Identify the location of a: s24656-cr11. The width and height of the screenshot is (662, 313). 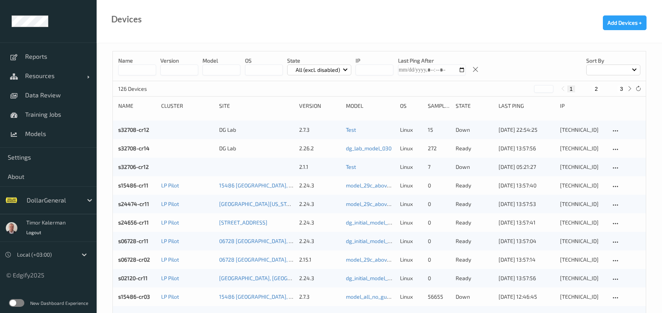
(133, 222).